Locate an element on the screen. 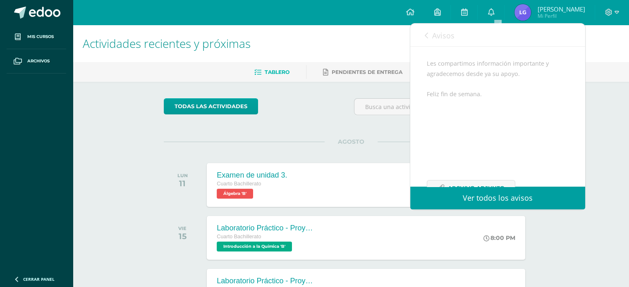 This screenshot has height=287, width=629. span: Cerrar panel is located at coordinates (39, 279).